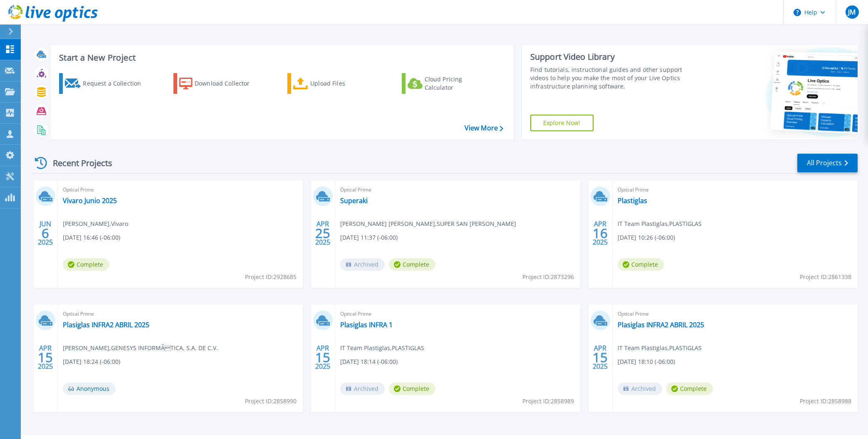 Image resolution: width=868 pixels, height=439 pixels. What do you see at coordinates (827, 163) in the screenshot?
I see `a: All Projects` at bounding box center [827, 163].